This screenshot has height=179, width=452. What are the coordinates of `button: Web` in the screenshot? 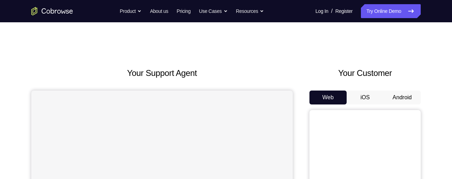 It's located at (328, 97).